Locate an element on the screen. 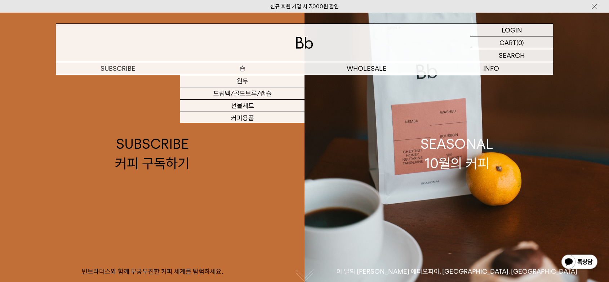  p: 숍 is located at coordinates (242, 68).